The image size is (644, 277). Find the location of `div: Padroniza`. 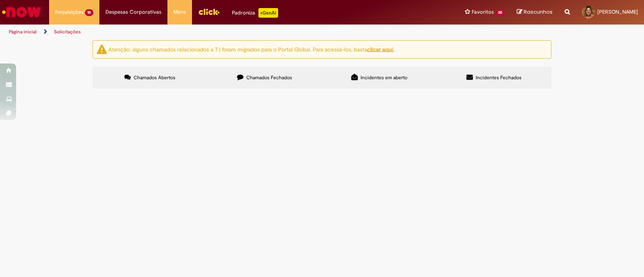

div: Padroniza is located at coordinates (255, 13).